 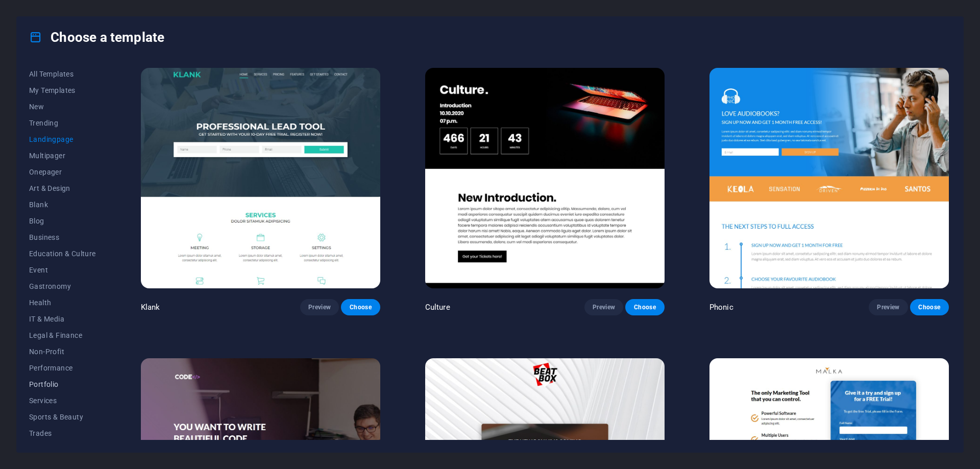 What do you see at coordinates (62, 270) in the screenshot?
I see `span: Event` at bounding box center [62, 270].